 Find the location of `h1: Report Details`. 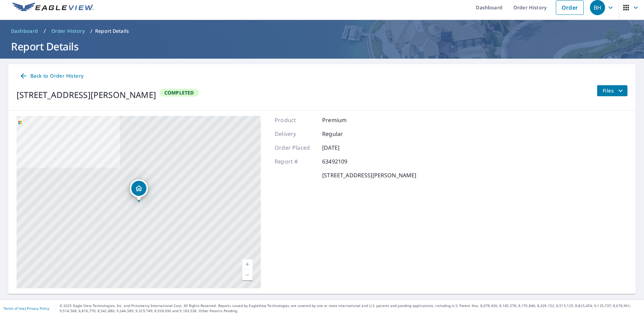

h1: Report Details is located at coordinates (322, 46).